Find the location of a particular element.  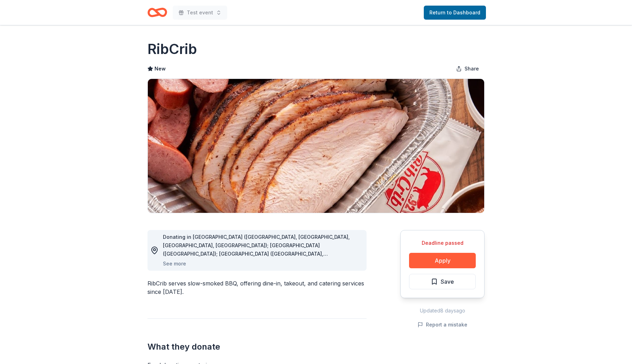

button: Save is located at coordinates (442, 282).